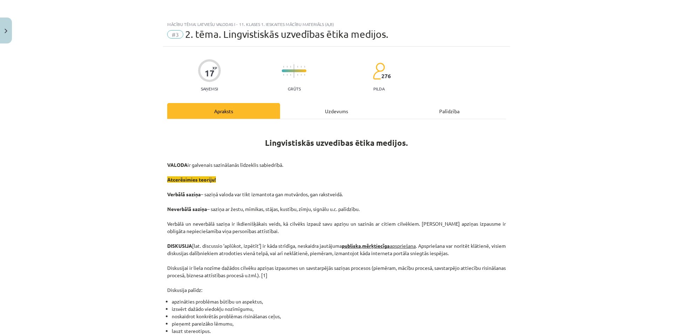 The width and height of the screenshot is (673, 334). Describe the element at coordinates (338, 316) in the screenshot. I see `li: noskaidrot konkrētās problēmas risināšanas ceļus,` at that location.